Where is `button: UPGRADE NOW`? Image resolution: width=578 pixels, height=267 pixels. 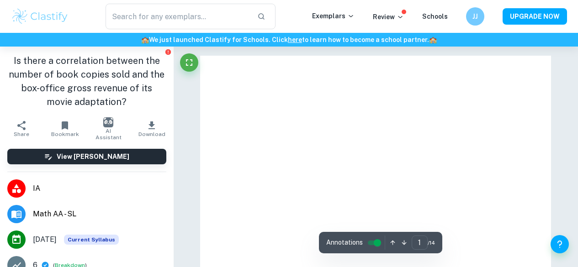 button: UPGRADE NOW is located at coordinates (535, 16).